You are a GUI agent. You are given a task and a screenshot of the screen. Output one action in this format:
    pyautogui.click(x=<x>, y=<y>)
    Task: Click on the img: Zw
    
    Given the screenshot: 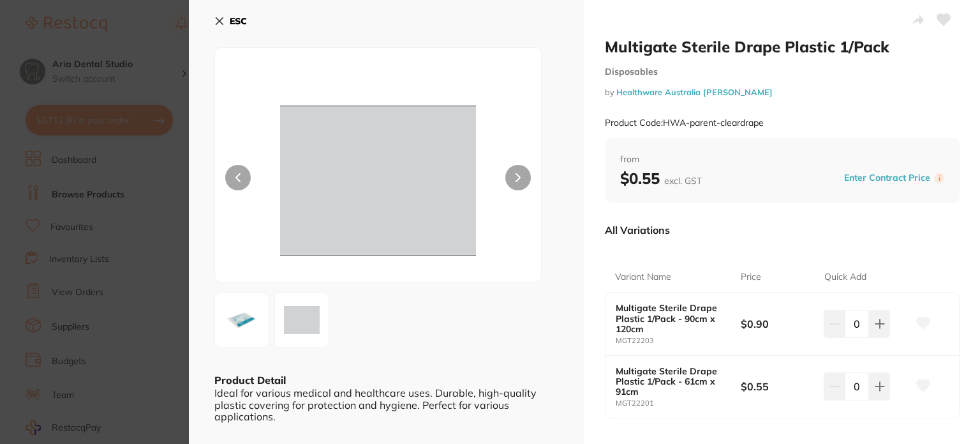 What is the action you would take?
    pyautogui.click(x=242, y=320)
    